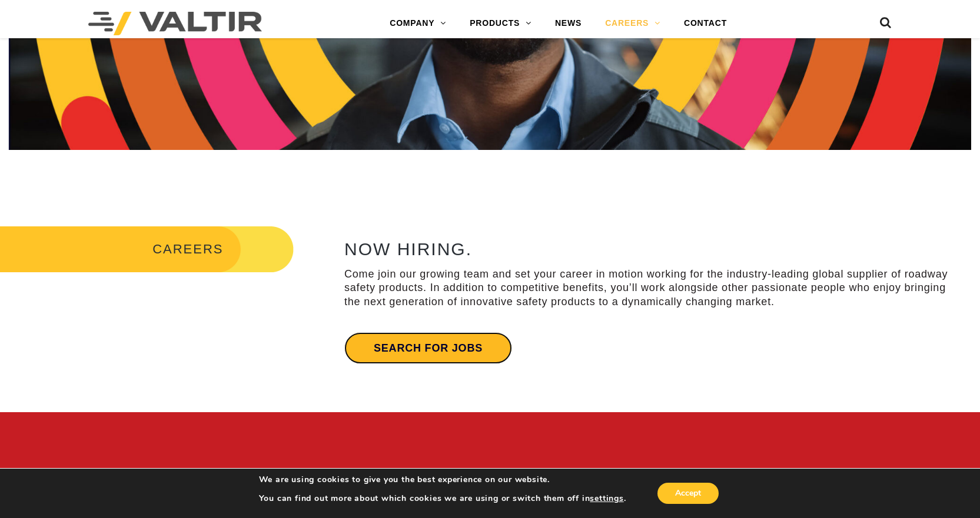 The image size is (980, 518). Describe the element at coordinates (175, 24) in the screenshot. I see `img: Valtir` at that location.